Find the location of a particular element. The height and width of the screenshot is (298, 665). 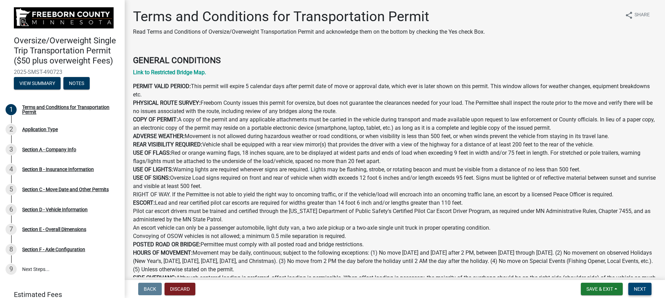

strong: HOURS OF MOVEMENT: is located at coordinates (163, 252).